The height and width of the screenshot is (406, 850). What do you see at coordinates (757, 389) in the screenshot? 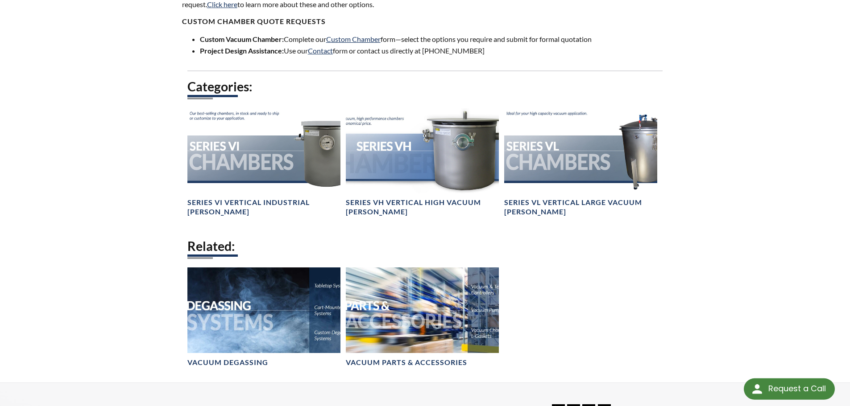
I see `img: round button` at bounding box center [757, 389].